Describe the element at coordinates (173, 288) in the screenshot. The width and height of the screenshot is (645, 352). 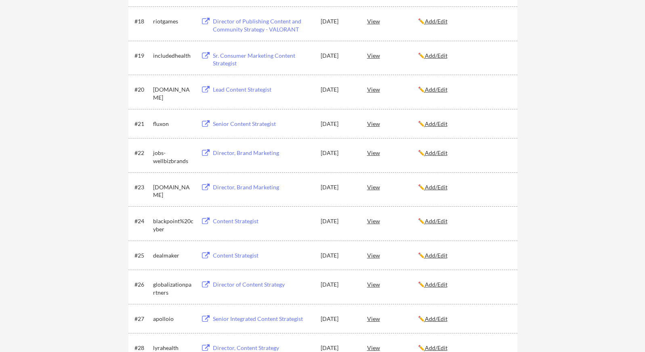
I see `div: globalizationpartners` at that location.